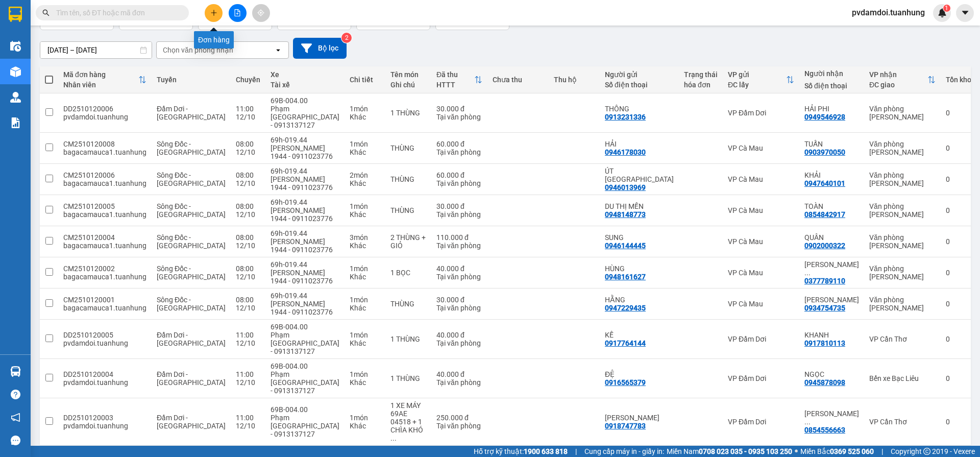  Describe the element at coordinates (730, 451) in the screenshot. I see `span: Miền Nam` at that location.